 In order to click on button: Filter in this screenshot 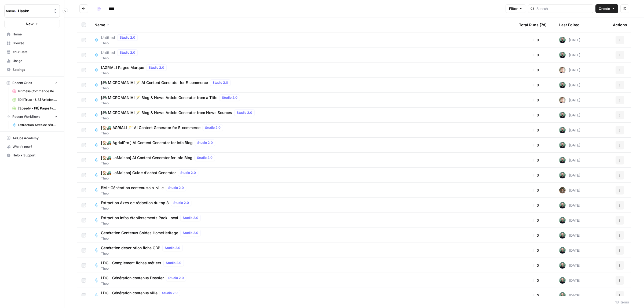, I will do `click(516, 8)`.